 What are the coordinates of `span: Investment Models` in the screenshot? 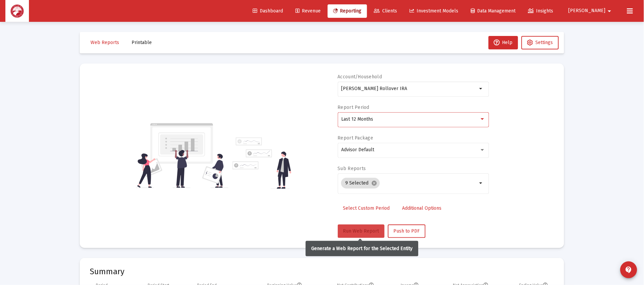 It's located at (434, 11).